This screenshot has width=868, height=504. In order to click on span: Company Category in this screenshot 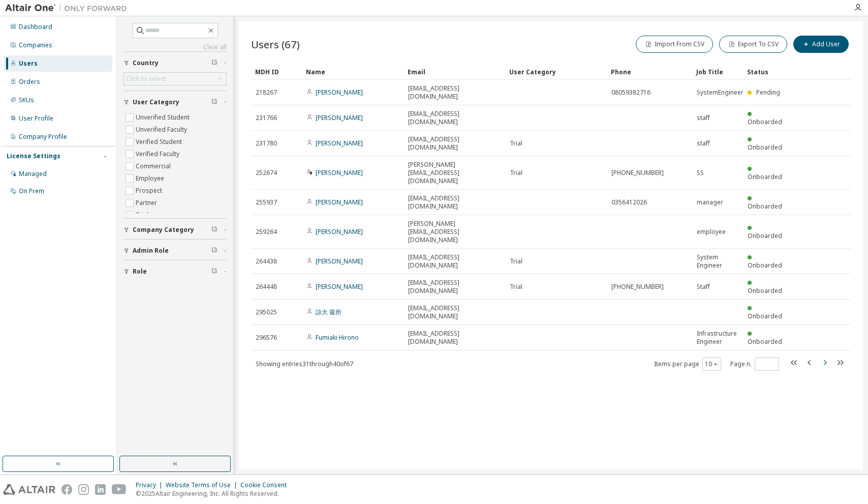, I will do `click(163, 230)`.